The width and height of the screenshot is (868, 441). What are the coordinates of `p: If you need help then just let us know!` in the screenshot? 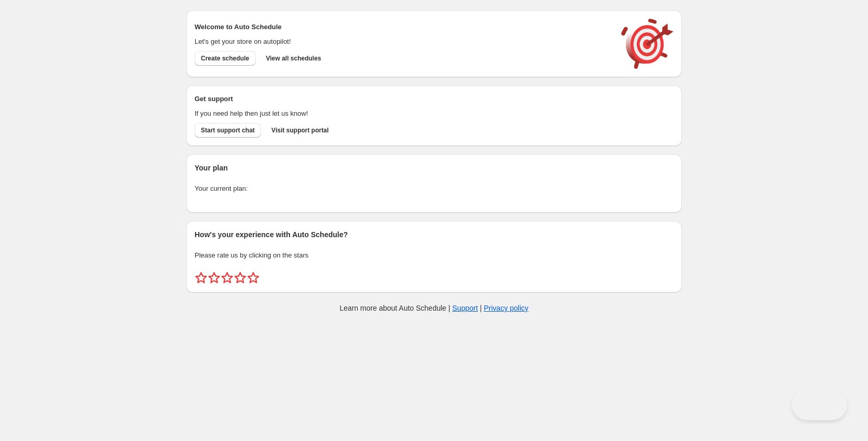 It's located at (403, 114).